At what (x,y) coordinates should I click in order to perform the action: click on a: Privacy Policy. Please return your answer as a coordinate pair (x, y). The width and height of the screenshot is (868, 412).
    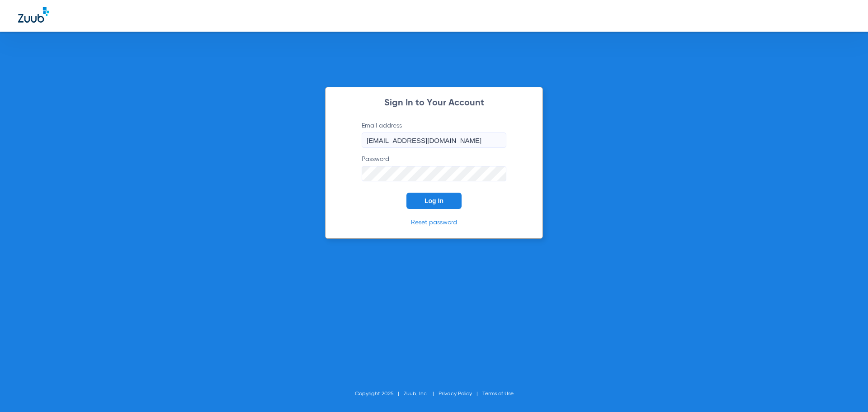
    Looking at the image, I should click on (455, 394).